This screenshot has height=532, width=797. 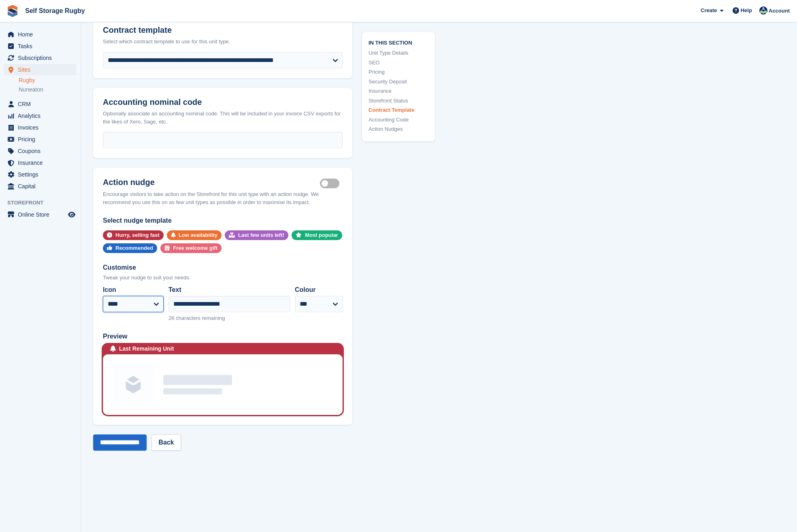 I want to click on span: Online Store, so click(x=42, y=215).